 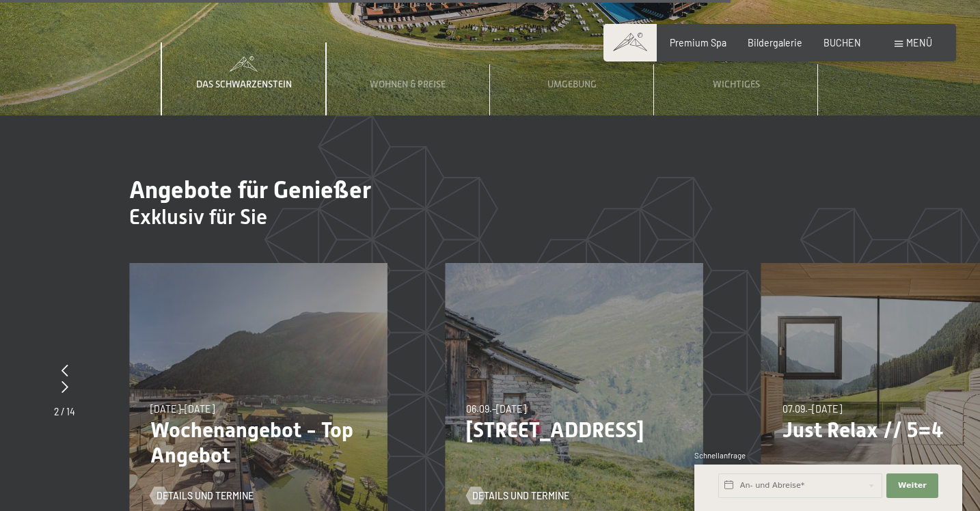 I want to click on span: 2, so click(x=57, y=412).